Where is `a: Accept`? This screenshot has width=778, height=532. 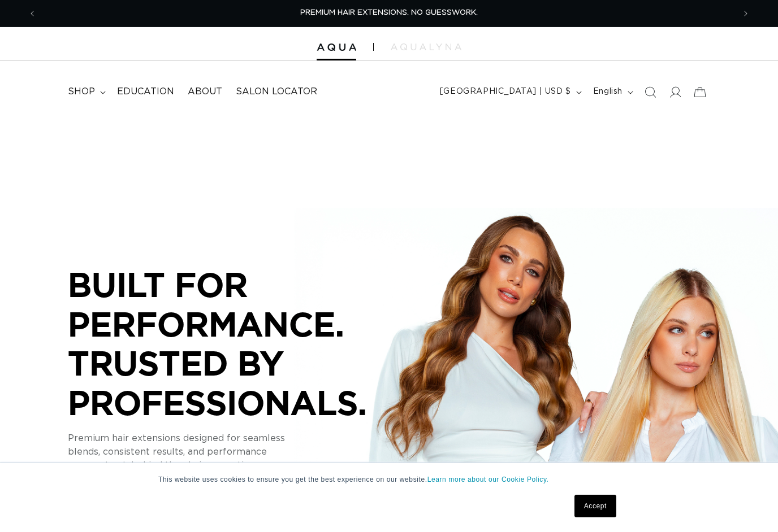 a: Accept is located at coordinates (596, 506).